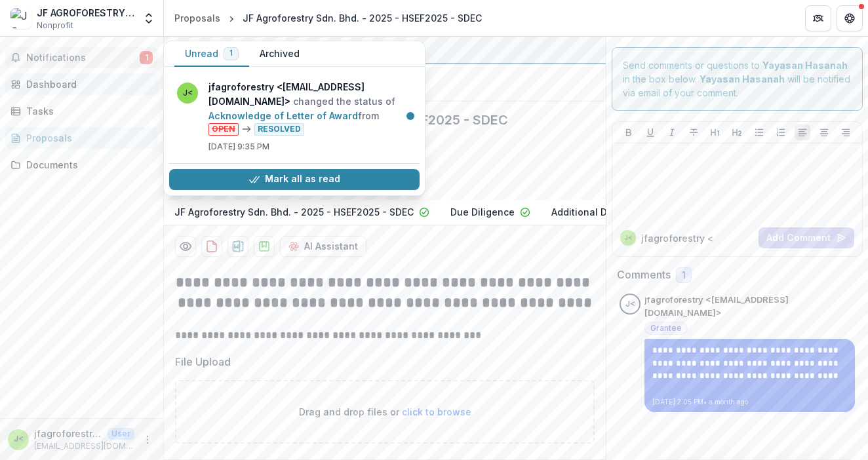 The width and height of the screenshot is (868, 460). I want to click on span: Nonprofit, so click(55, 26).